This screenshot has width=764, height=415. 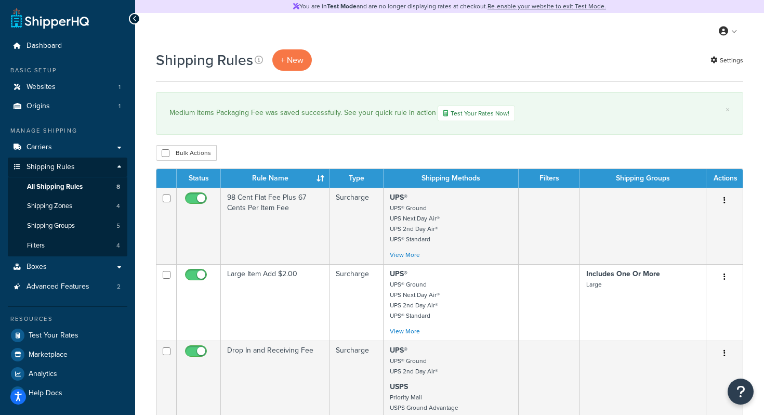 What do you see at coordinates (68, 286) in the screenshot?
I see `a: Advanced Features 2` at bounding box center [68, 286].